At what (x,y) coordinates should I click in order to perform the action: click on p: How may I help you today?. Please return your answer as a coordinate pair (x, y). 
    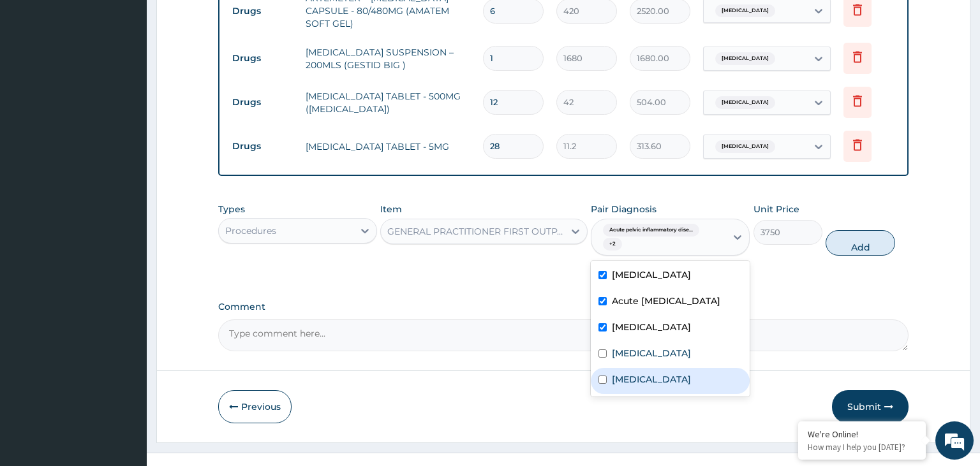
    Looking at the image, I should click on (862, 447).